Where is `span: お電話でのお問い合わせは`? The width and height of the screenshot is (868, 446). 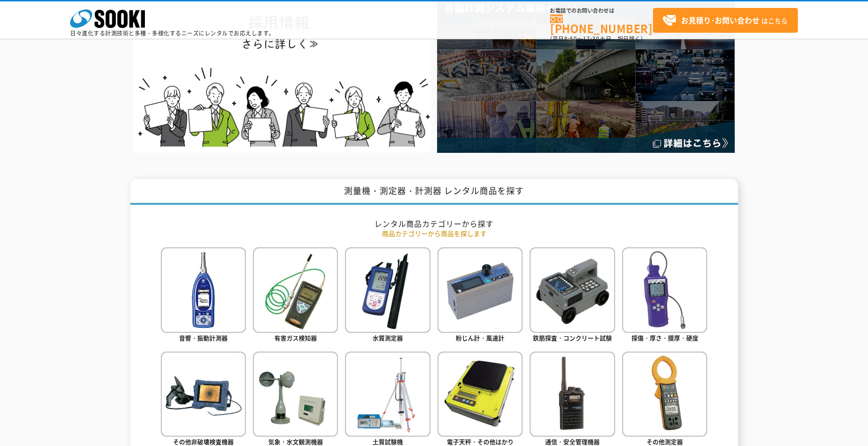 span: お電話でのお問い合わせは is located at coordinates (601, 11).